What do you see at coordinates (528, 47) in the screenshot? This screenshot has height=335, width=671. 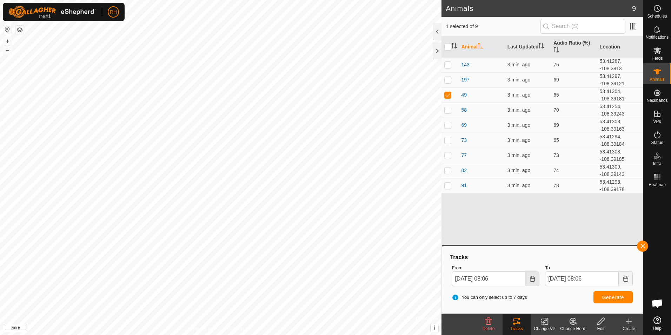 I see `th: Last Updated` at bounding box center [528, 47].